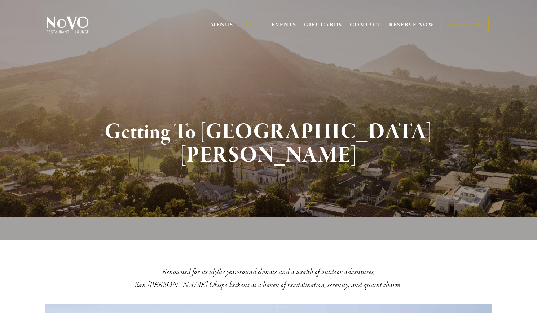  Describe the element at coordinates (222, 25) in the screenshot. I see `a: MENUS` at that location.